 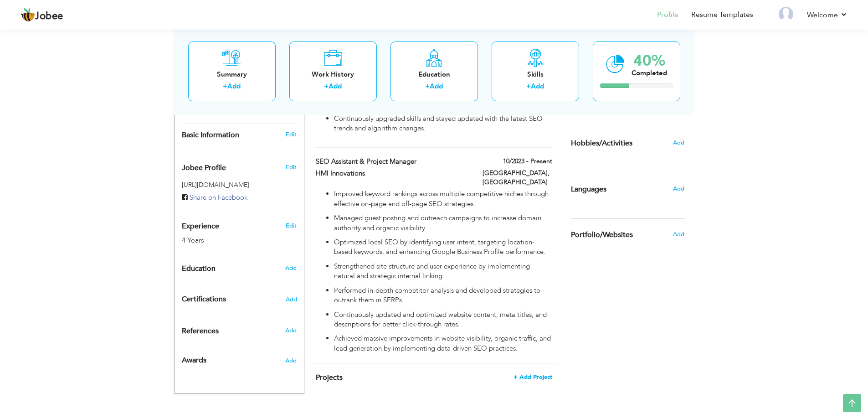 What do you see at coordinates (42, 15) in the screenshot?
I see `a: Jobee` at bounding box center [42, 15].